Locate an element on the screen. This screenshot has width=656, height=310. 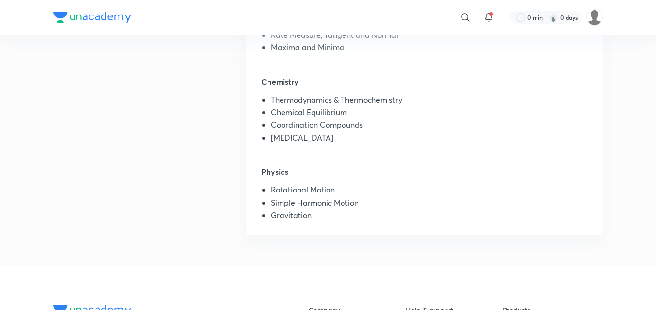
h5: Chemistry is located at coordinates (424, 86).